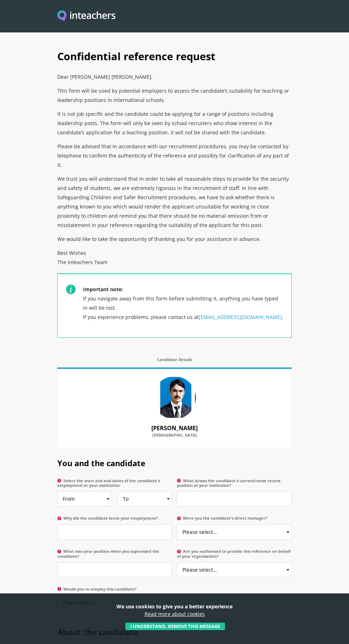 This screenshot has height=644, width=349. What do you see at coordinates (174, 613) in the screenshot?
I see `a: Read more about cookies` at bounding box center [174, 613].